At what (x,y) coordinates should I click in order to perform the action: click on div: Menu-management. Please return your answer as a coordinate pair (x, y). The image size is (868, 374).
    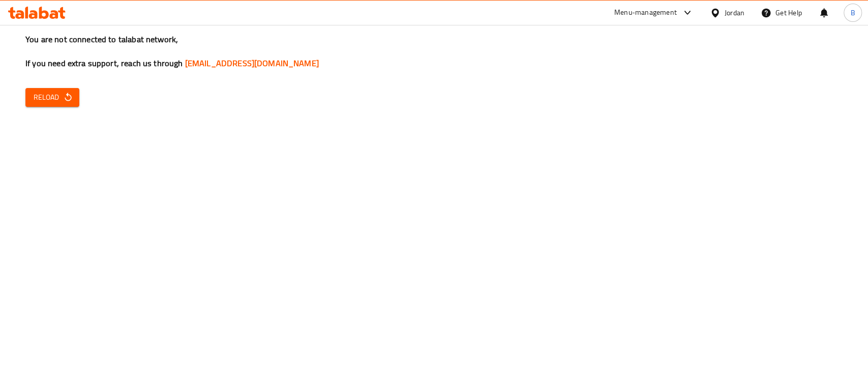
    Looking at the image, I should click on (645, 12).